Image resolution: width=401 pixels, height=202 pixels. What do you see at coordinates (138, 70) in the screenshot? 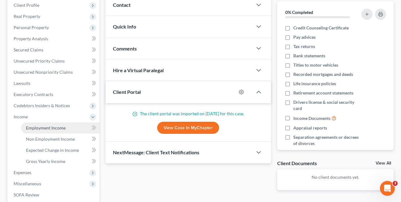
I see `span: Hire a Virtual Paralegal` at bounding box center [138, 70].